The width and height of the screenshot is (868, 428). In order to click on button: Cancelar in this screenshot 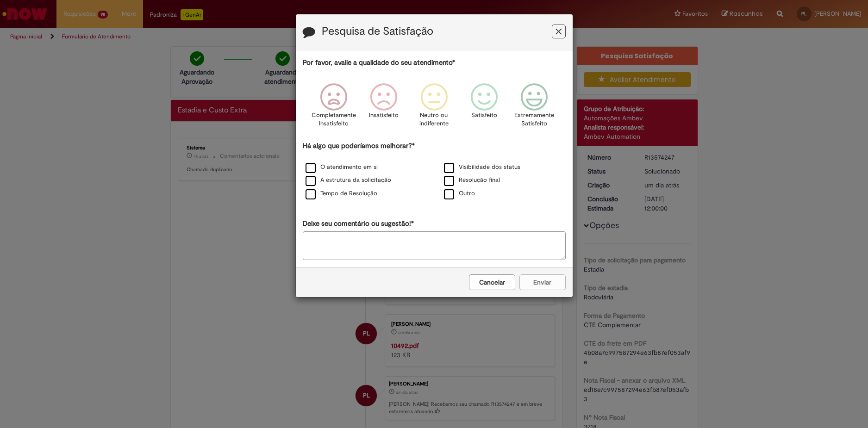, I will do `click(492, 282)`.